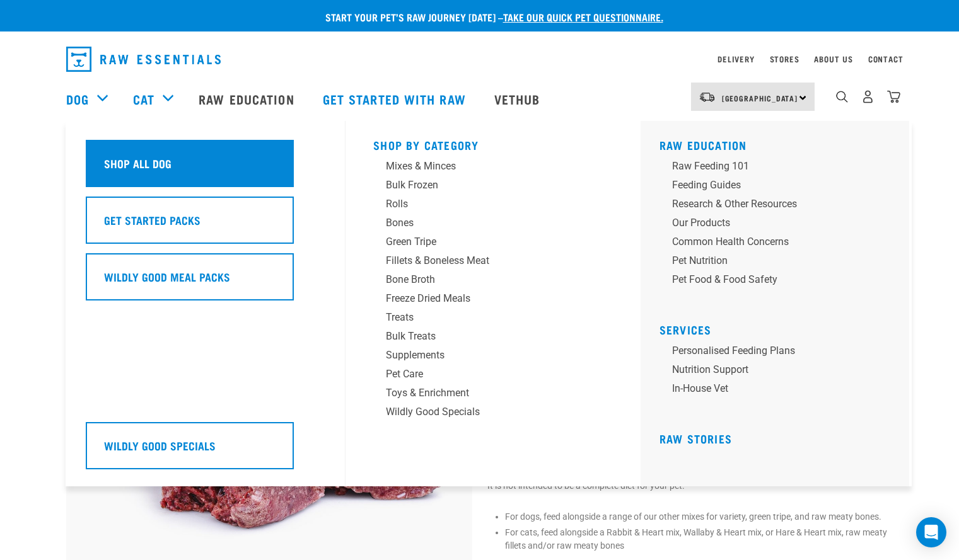 This screenshot has height=560, width=959. What do you see at coordinates (770, 204) in the screenshot?
I see `div: Research & Other Resources` at bounding box center [770, 204].